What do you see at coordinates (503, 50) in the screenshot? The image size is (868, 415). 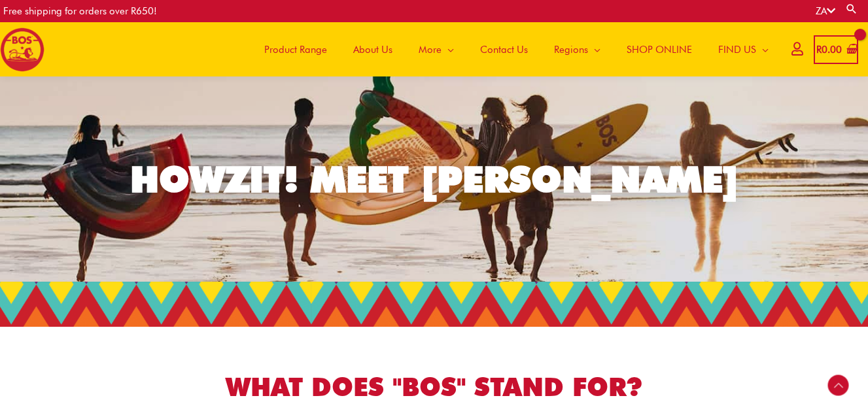 I see `span: Contact Us` at bounding box center [503, 50].